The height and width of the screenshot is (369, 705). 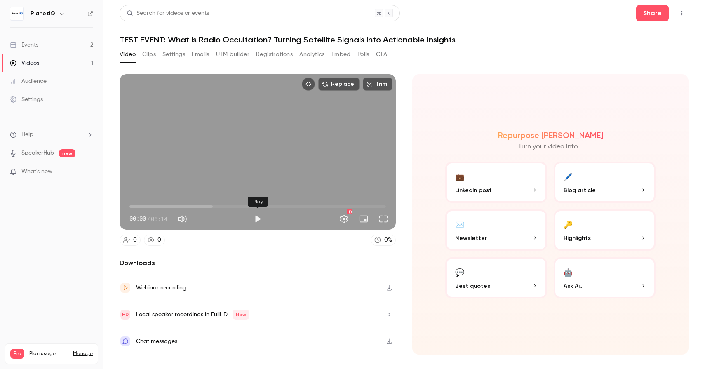 I want to click on li: help-dropdown-opener, so click(x=52, y=134).